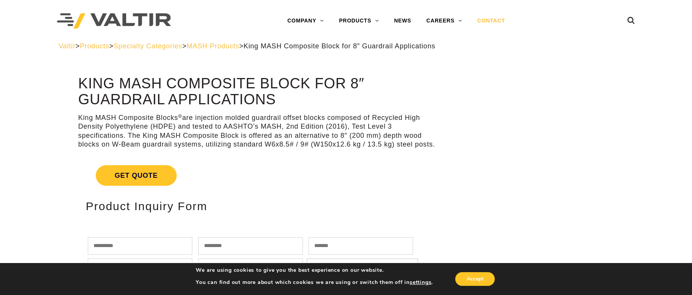 The height and width of the screenshot is (295, 692). What do you see at coordinates (359, 21) in the screenshot?
I see `a: PRODUCTS` at bounding box center [359, 21].